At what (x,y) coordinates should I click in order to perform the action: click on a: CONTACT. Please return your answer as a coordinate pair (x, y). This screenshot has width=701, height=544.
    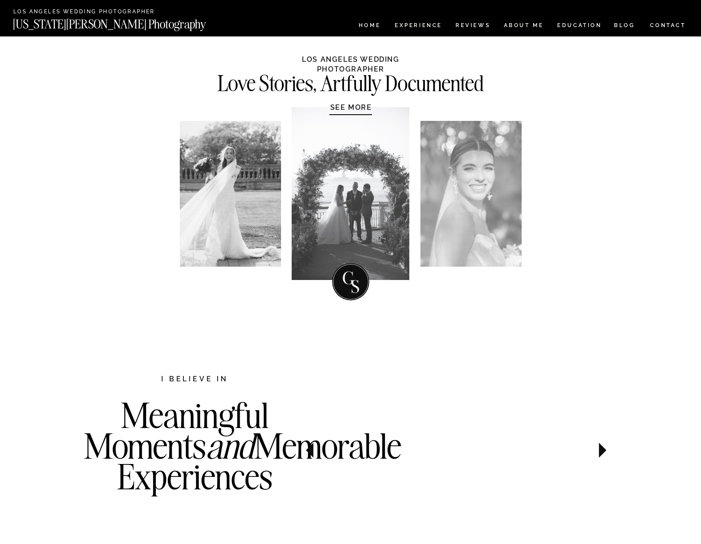
    Looking at the image, I should click on (668, 25).